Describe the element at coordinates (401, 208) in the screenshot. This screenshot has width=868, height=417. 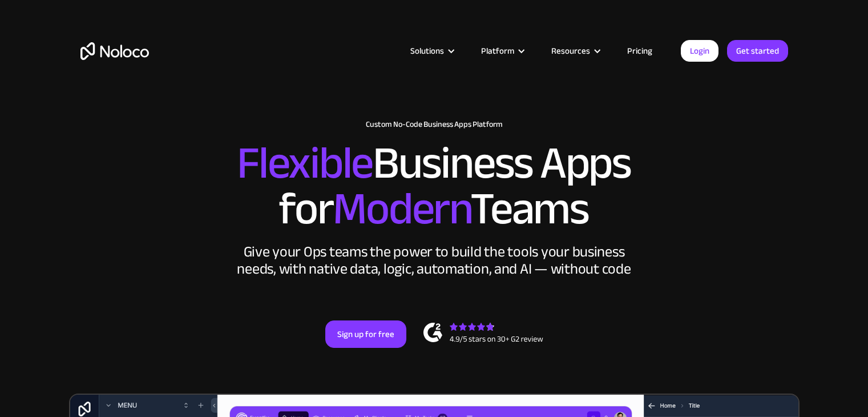
I see `span: Modern` at that location.